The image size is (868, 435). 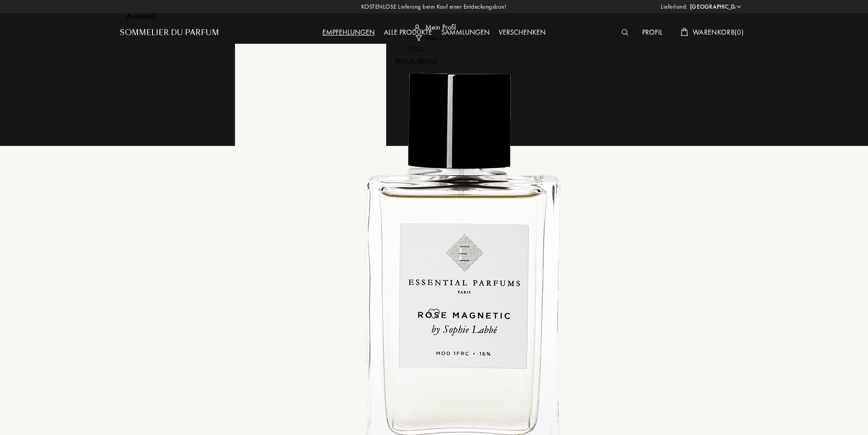 What do you see at coordinates (625, 32) in the screenshot?
I see `img: search_icn_white.svg` at bounding box center [625, 32].